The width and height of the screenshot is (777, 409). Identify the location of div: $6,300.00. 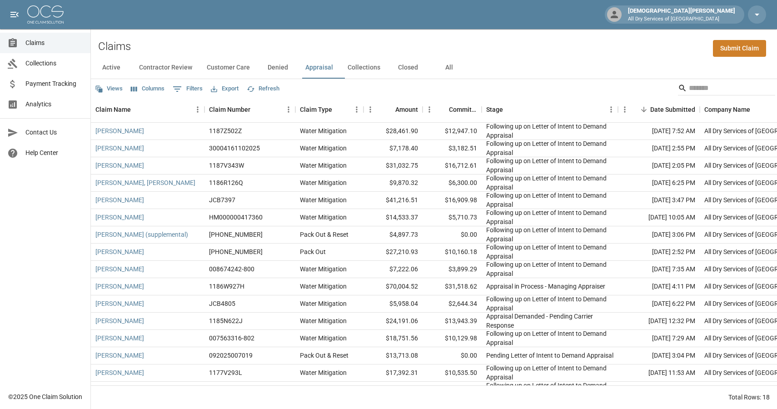
(452, 183).